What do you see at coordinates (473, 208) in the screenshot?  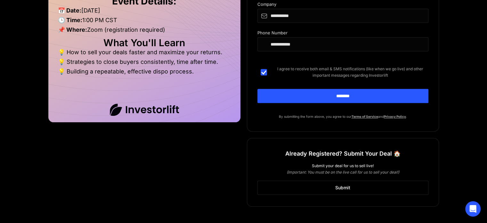 I see `div: Open Intercom Messenger` at bounding box center [473, 208].